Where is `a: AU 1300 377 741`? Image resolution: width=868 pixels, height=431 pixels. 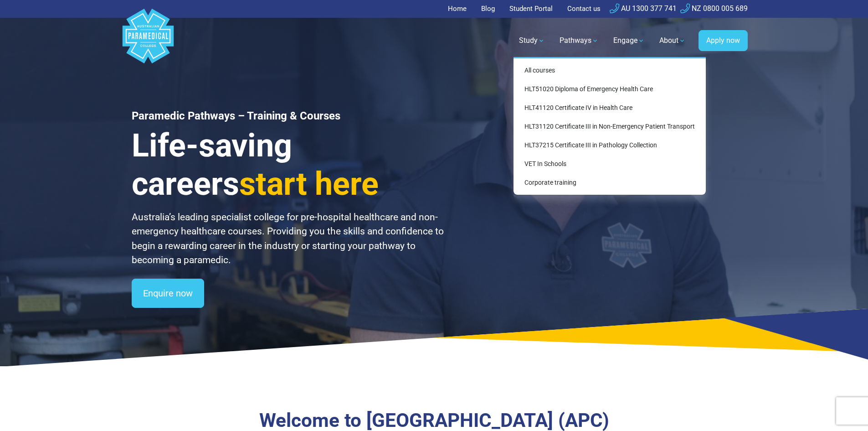 a: AU 1300 377 741 is located at coordinates (643, 8).